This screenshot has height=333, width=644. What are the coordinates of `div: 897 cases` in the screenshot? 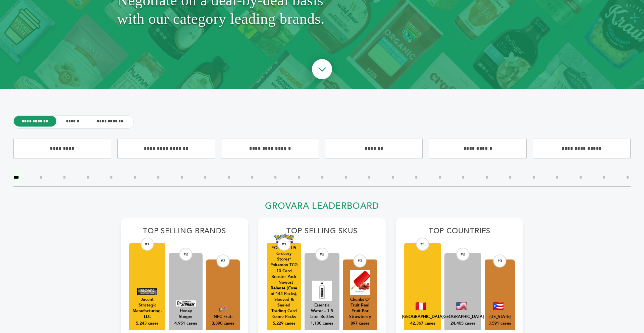 It's located at (360, 324).